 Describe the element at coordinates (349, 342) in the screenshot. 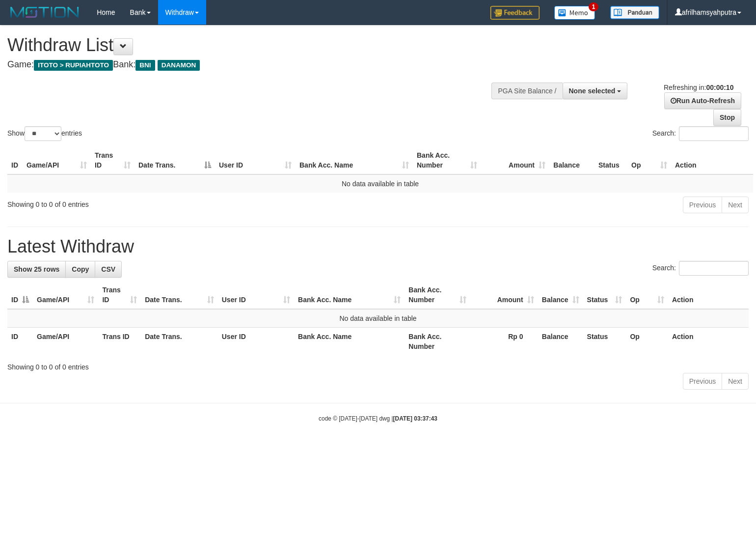

I see `th: Bank Acc. Name` at that location.